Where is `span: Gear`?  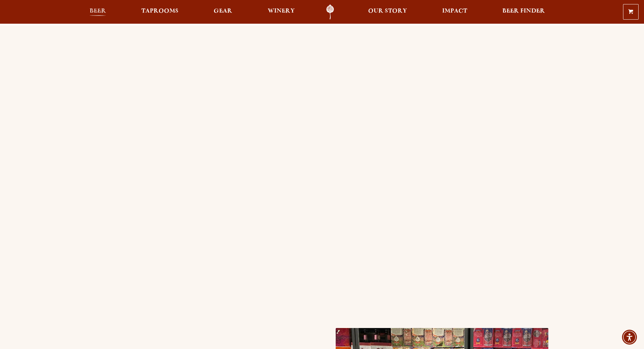
span: Gear is located at coordinates (223, 11).